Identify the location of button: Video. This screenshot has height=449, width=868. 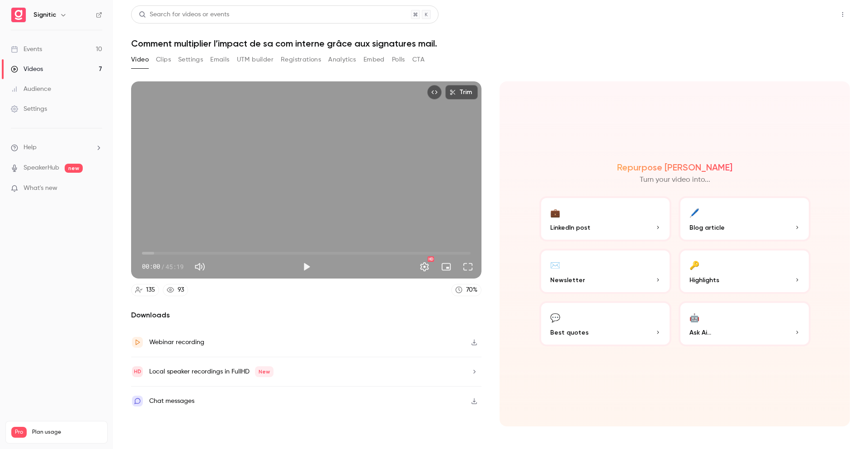
(140, 59).